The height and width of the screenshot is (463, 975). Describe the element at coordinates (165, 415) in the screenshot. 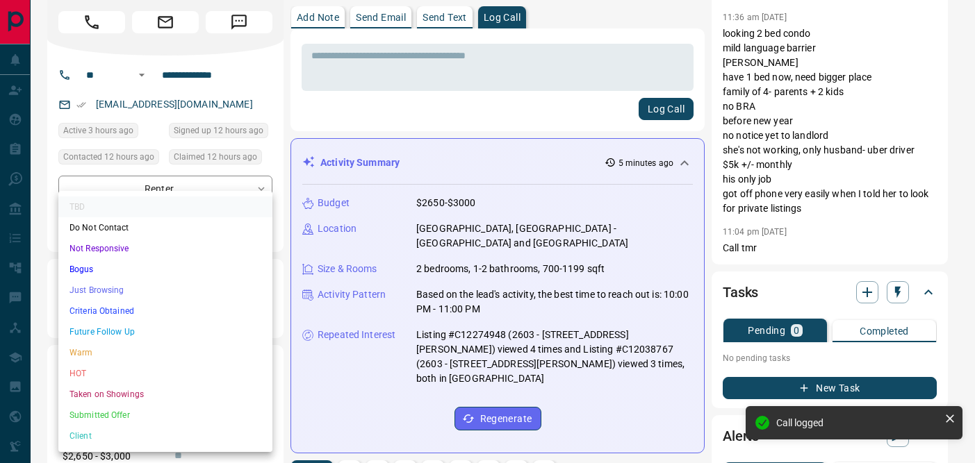

I see `li: Submitted Offer` at that location.